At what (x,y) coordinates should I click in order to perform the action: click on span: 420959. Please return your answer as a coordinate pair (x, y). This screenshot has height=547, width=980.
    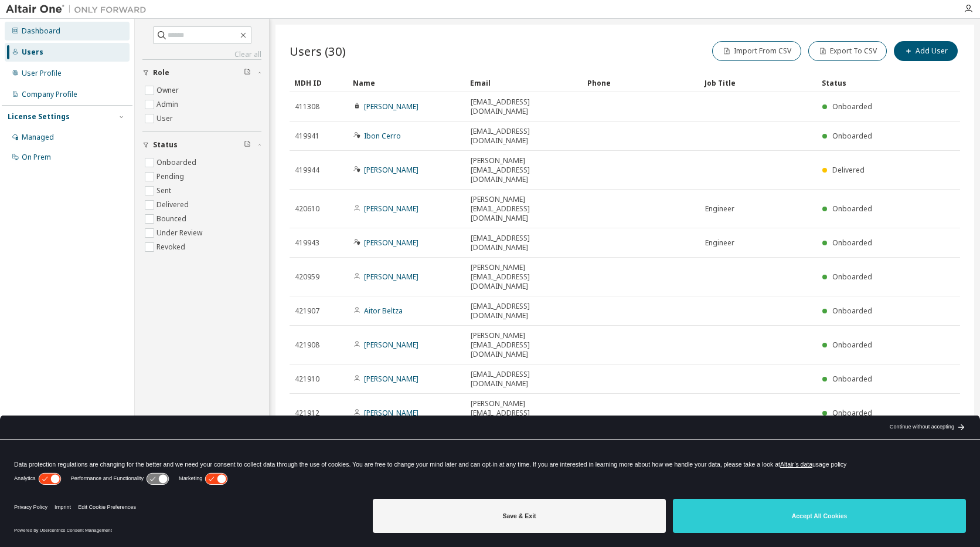
    Looking at the image, I should click on (307, 277).